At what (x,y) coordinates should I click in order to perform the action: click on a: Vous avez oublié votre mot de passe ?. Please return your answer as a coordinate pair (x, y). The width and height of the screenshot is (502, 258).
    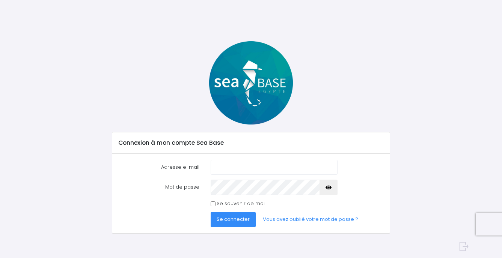
    Looking at the image, I should click on (311, 220).